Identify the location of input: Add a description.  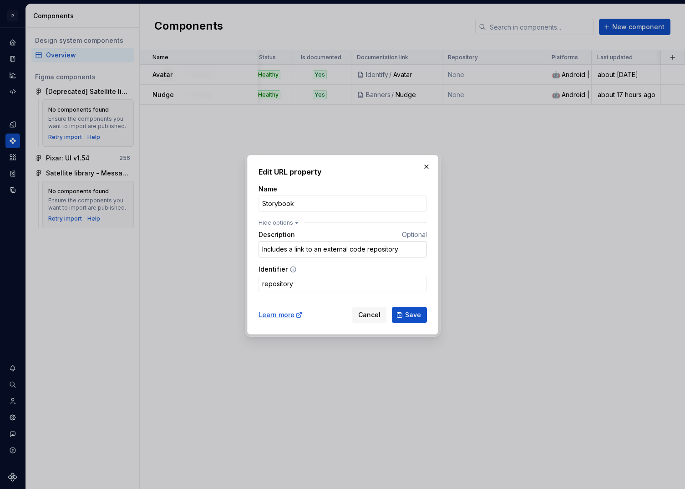
(343, 249).